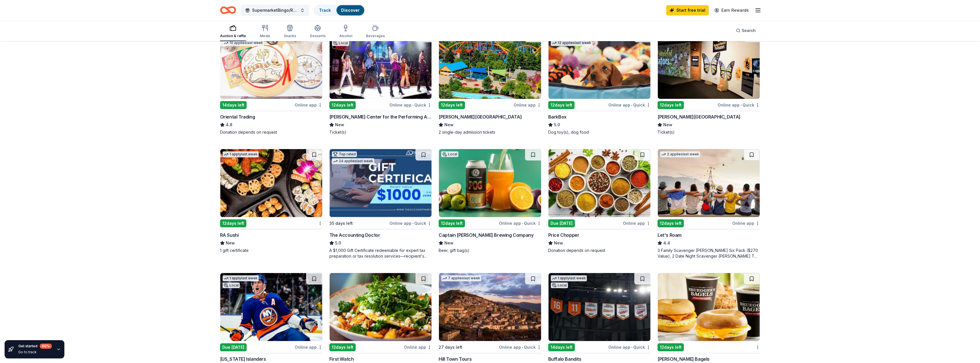 The width and height of the screenshot is (980, 363). What do you see at coordinates (381, 83) in the screenshot?
I see `a: Image for Tilles Center for the Performing Arts1 applylast weekLocal12days leftOnline app•Quick[P...` at bounding box center [381, 83].